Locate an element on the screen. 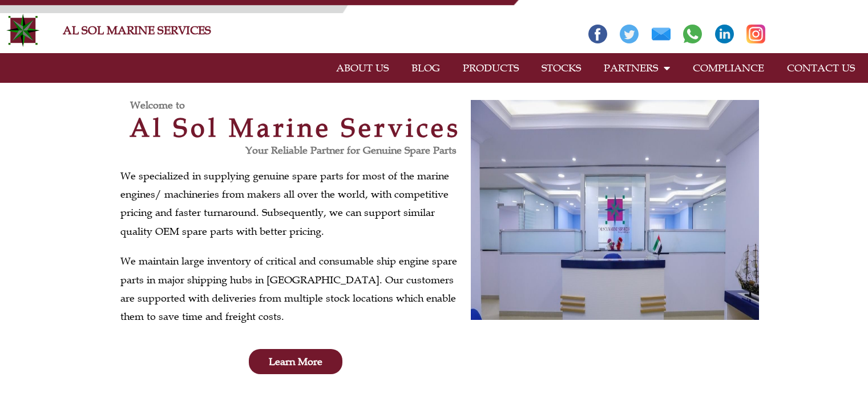 This screenshot has width=868, height=397. a: CONTACT US is located at coordinates (820, 68).